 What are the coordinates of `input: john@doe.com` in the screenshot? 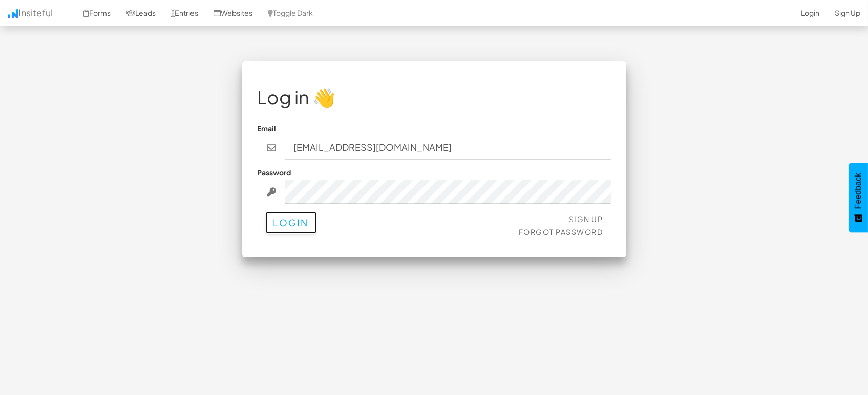 It's located at (448, 148).